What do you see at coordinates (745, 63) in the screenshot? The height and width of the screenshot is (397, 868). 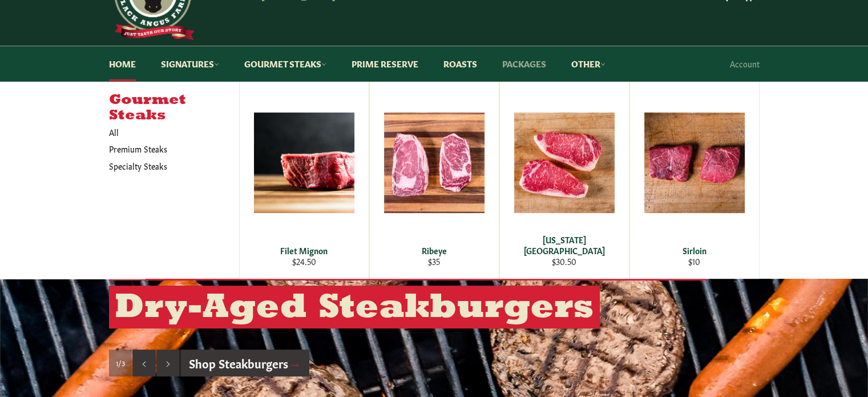 I see `a: Account` at bounding box center [745, 63].